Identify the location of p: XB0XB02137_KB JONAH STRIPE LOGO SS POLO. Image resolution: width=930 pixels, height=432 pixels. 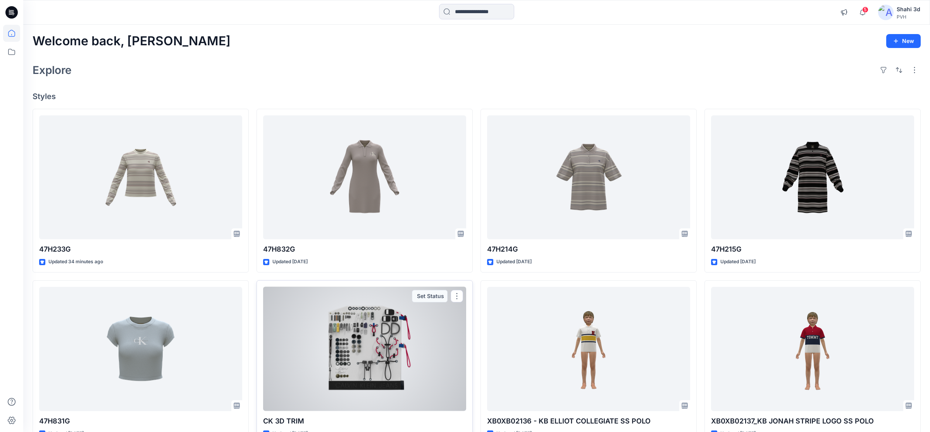
(813, 422).